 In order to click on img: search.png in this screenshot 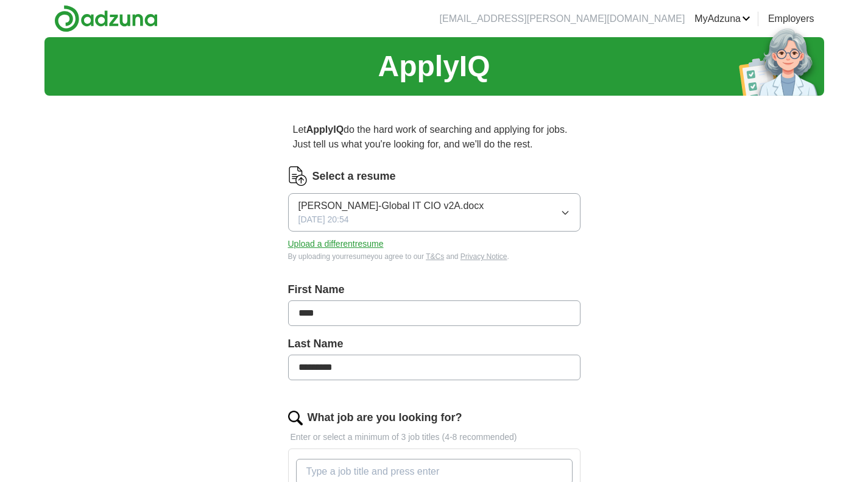, I will do `click(296, 418)`.